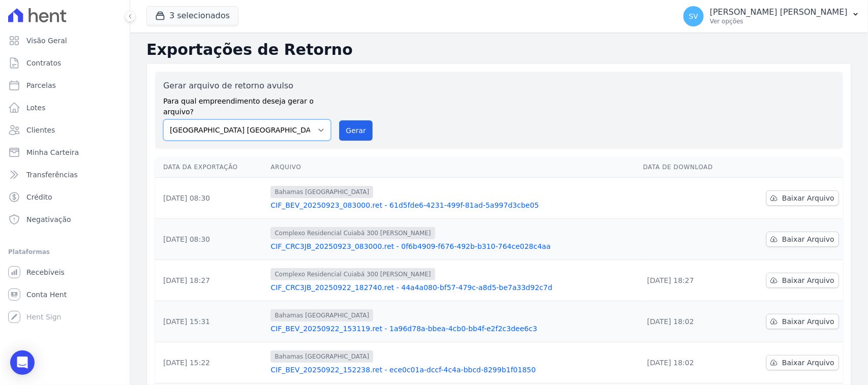 This screenshot has height=385, width=868. Describe the element at coordinates (41, 130) in the screenshot. I see `span: Clientes` at that location.